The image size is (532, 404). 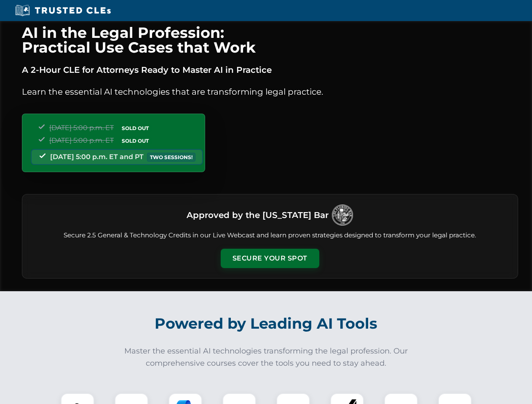 I want to click on h1: AI in the Legal Profession: Practical Use Cases that Work, so click(x=270, y=40).